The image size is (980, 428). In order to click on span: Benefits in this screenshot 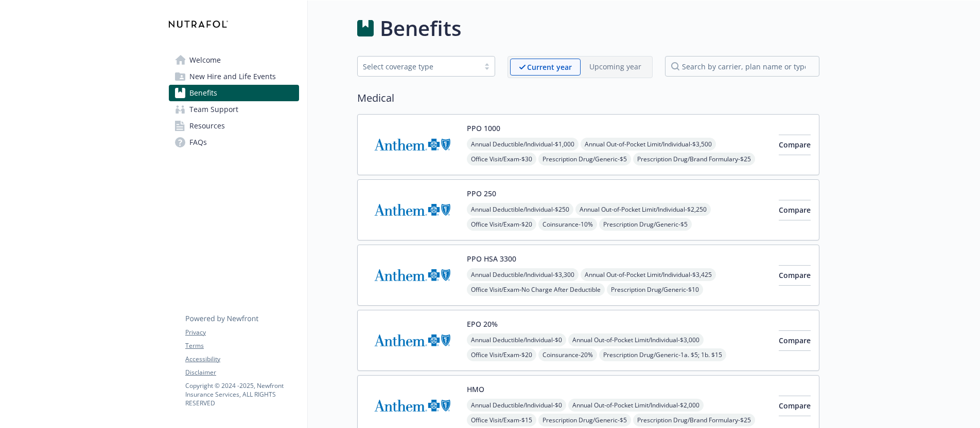, I will do `click(203, 93)`.